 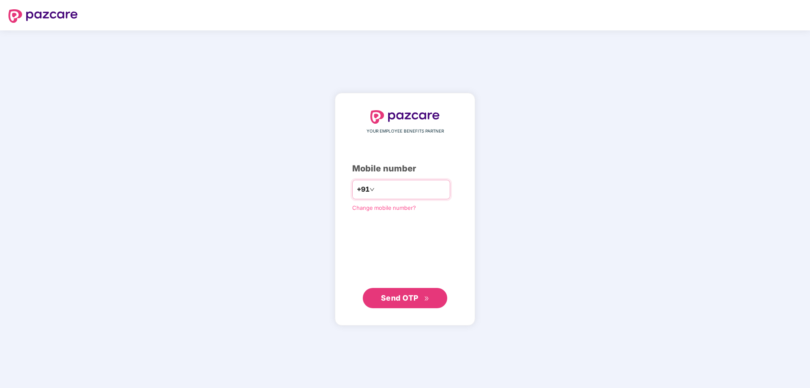 What do you see at coordinates (384, 208) in the screenshot?
I see `a: Change mobile number?` at bounding box center [384, 208].